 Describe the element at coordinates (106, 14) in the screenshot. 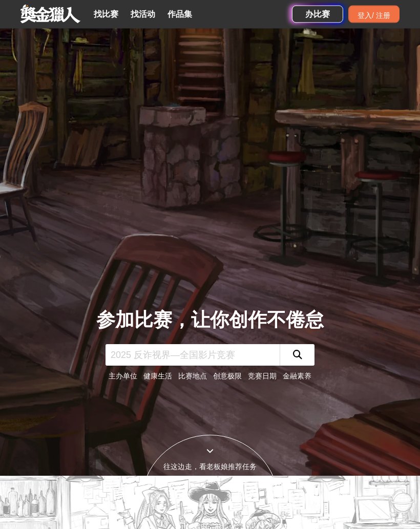

I see `a: 找比赛` at that location.